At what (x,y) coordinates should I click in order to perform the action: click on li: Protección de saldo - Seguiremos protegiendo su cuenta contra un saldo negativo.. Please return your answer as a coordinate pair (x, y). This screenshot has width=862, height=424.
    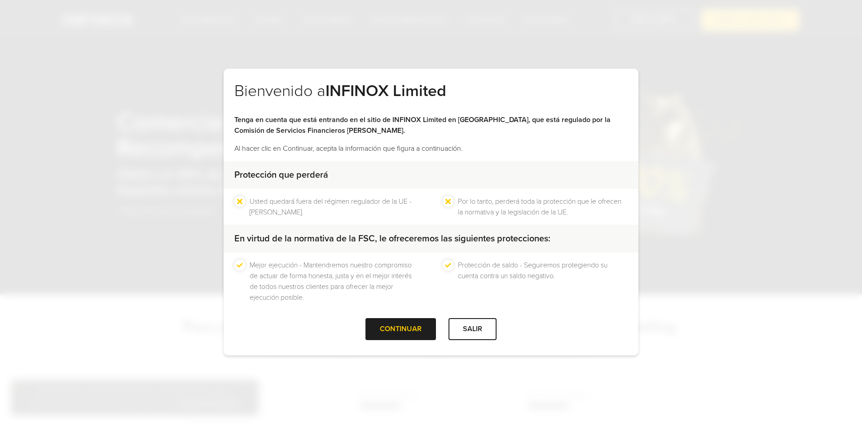
    Looking at the image, I should click on (543, 281).